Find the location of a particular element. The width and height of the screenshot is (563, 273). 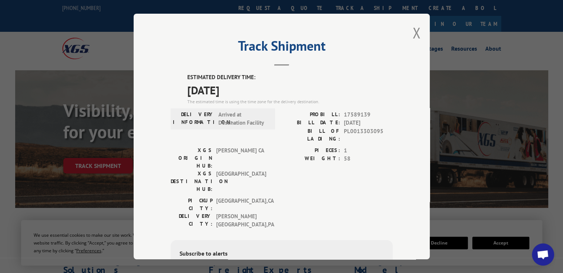

span: 58 is located at coordinates (368, 159).